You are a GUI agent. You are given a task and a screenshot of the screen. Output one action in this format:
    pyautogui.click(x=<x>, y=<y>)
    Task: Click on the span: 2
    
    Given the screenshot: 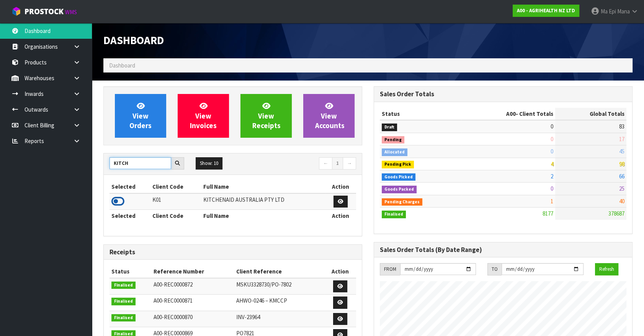 What is the action you would take?
    pyautogui.click(x=552, y=176)
    